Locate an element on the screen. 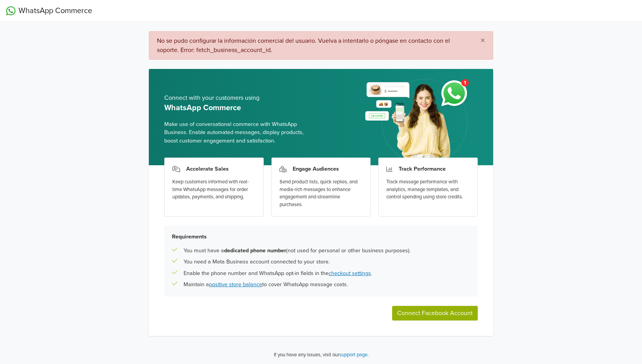 Image resolution: width=642 pixels, height=364 pixels. img: whatsapp_setup_banner is located at coordinates (418, 120).